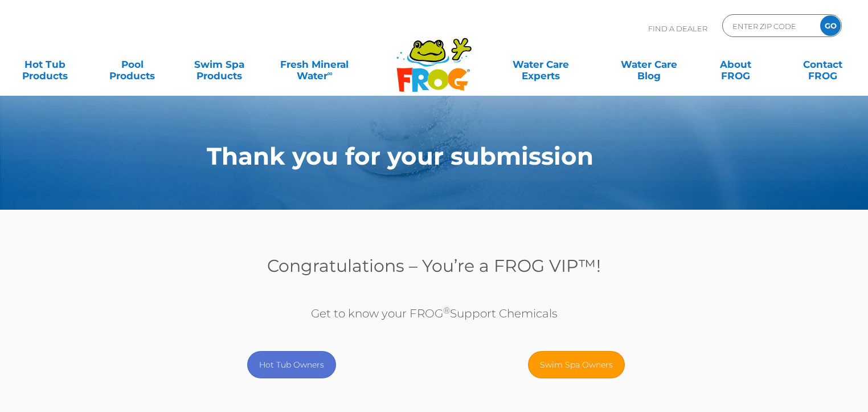 The image size is (868, 412). I want to click on a: PoolProducts, so click(132, 64).